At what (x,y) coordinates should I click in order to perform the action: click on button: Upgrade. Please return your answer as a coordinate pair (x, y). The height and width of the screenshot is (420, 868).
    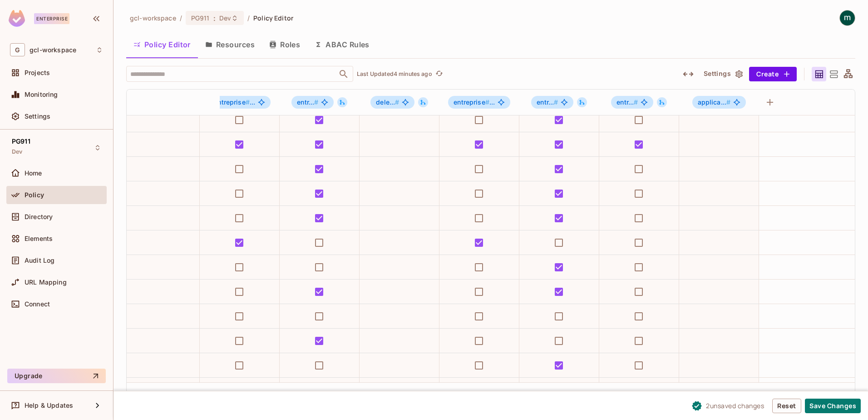
    Looking at the image, I should click on (57, 376).